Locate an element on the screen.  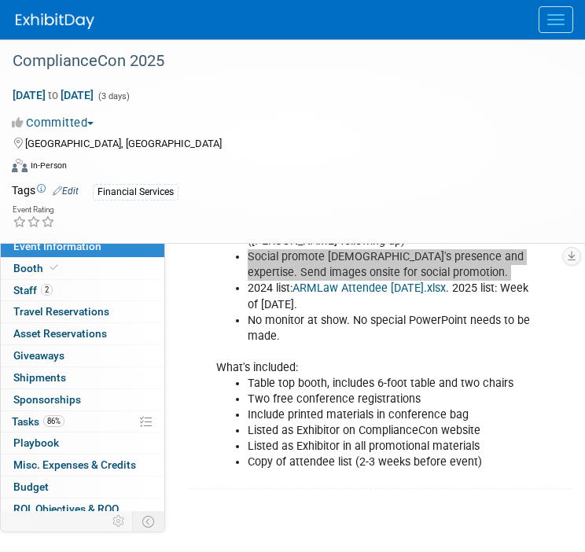
span: Sponsorships is located at coordinates (47, 399).